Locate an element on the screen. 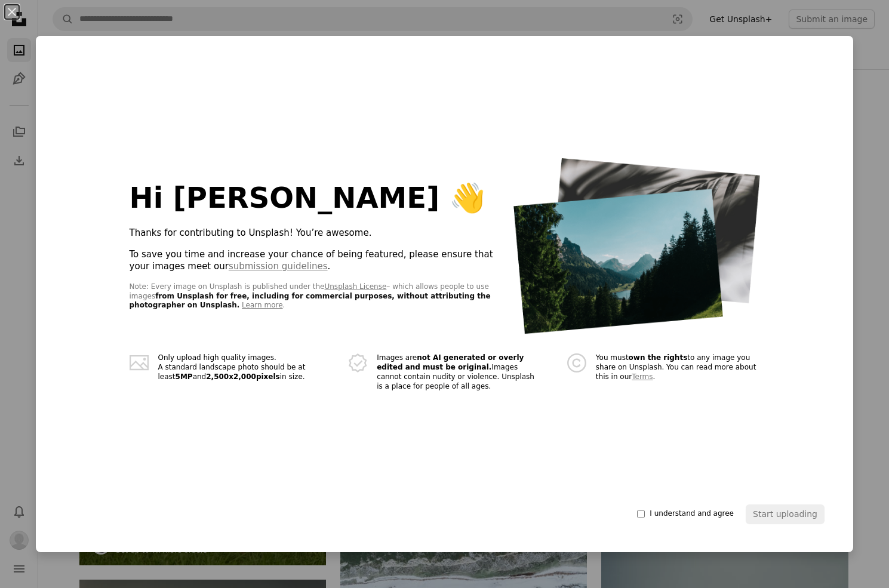  dd: Images are Images cannot contain nudity or violence. Unsplash is a place for people of all ages. is located at coordinates (459, 373).